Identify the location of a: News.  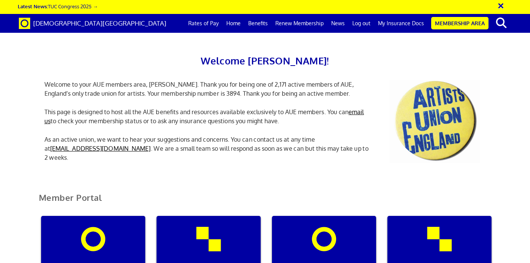
(338, 23).